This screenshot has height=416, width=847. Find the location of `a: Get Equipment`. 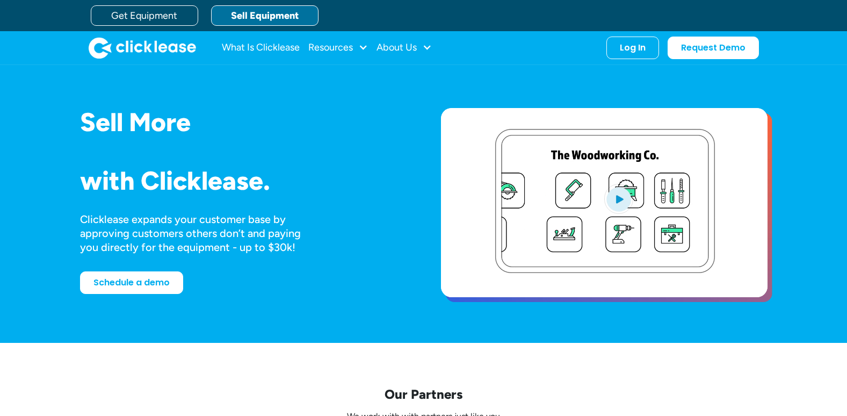

a: Get Equipment is located at coordinates (144, 16).